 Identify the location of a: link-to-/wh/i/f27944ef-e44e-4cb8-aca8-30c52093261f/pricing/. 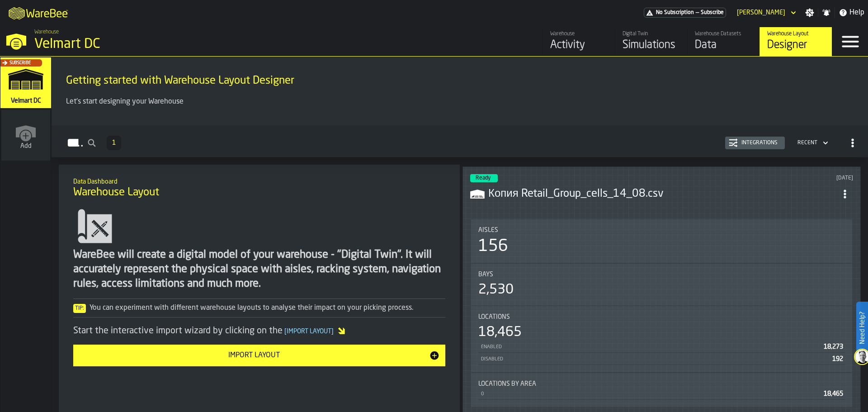
(685, 13).